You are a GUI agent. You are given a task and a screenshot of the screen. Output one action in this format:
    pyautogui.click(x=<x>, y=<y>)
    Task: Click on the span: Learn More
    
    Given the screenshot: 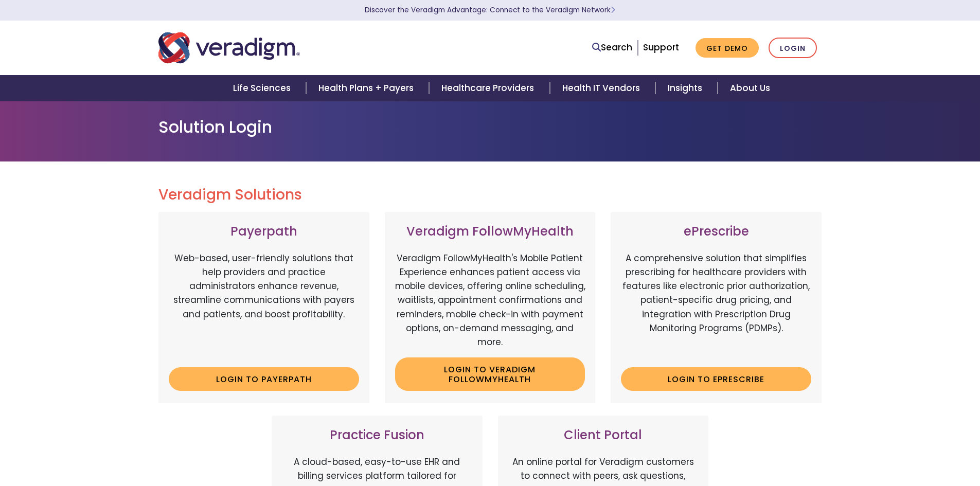 What is the action you would take?
    pyautogui.click(x=613, y=10)
    